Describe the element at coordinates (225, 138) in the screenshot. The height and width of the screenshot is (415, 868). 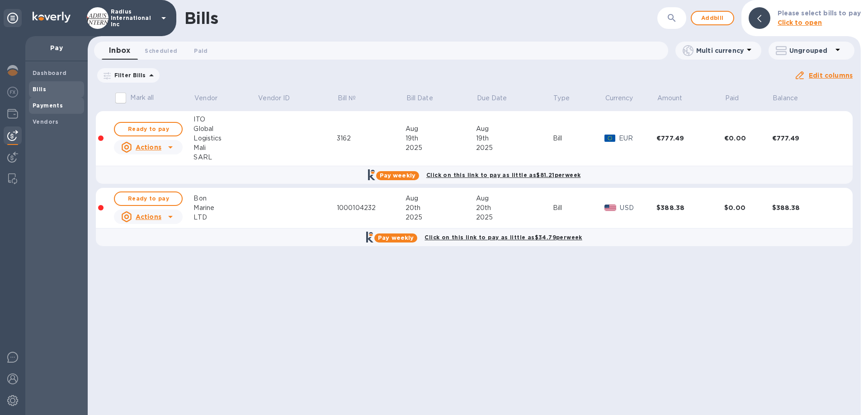
I see `div: Logistics` at that location.